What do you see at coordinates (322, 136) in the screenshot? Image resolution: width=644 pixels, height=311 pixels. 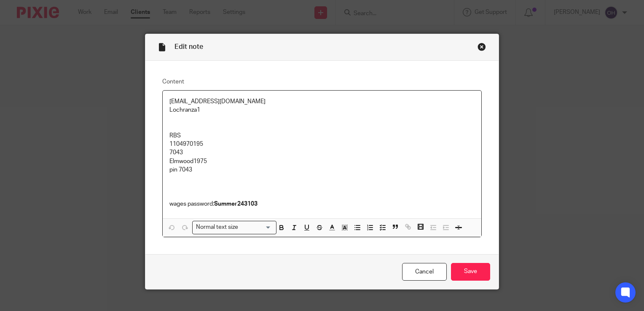 I see `p: RBS` at bounding box center [322, 136].